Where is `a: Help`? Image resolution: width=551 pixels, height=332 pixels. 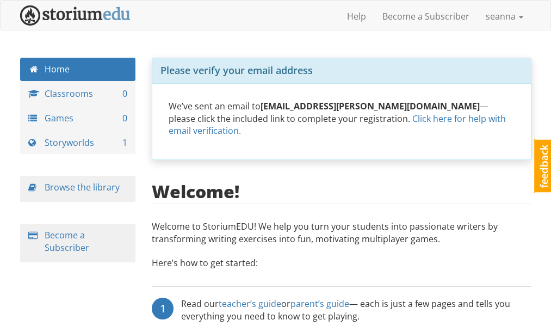
a: Help is located at coordinates (356, 16).